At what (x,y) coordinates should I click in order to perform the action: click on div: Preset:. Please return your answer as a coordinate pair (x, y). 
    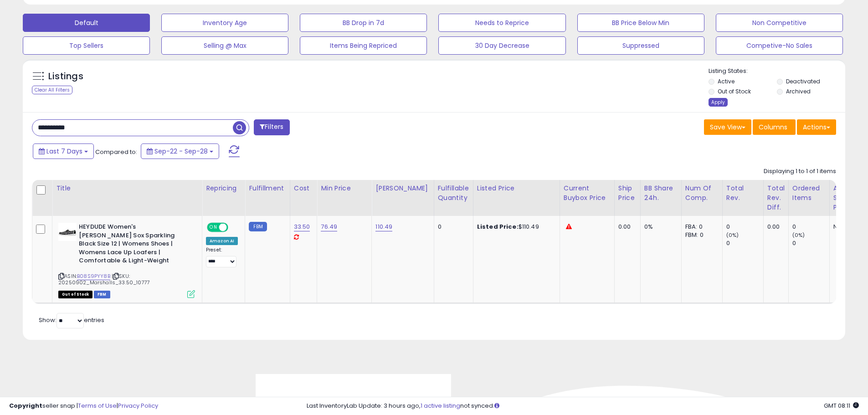
    Looking at the image, I should click on (222, 257).